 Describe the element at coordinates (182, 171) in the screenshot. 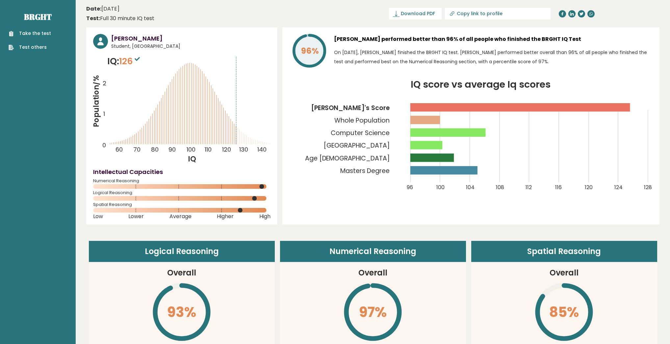

I see `h4: Intellectual Capacities` at that location.